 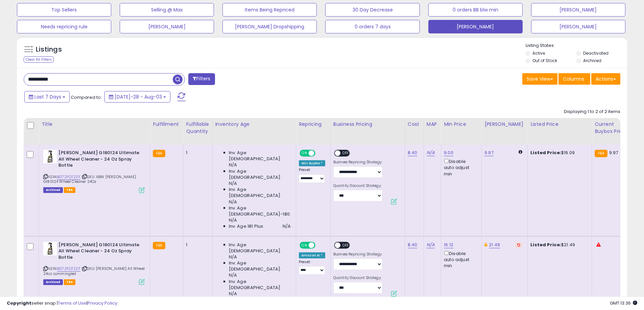 What do you see at coordinates (94, 124) in the screenshot?
I see `div: Title` at bounding box center [94, 124].